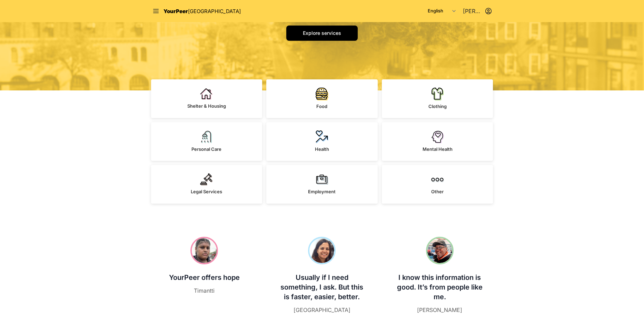  I want to click on a: Food, so click(322, 99).